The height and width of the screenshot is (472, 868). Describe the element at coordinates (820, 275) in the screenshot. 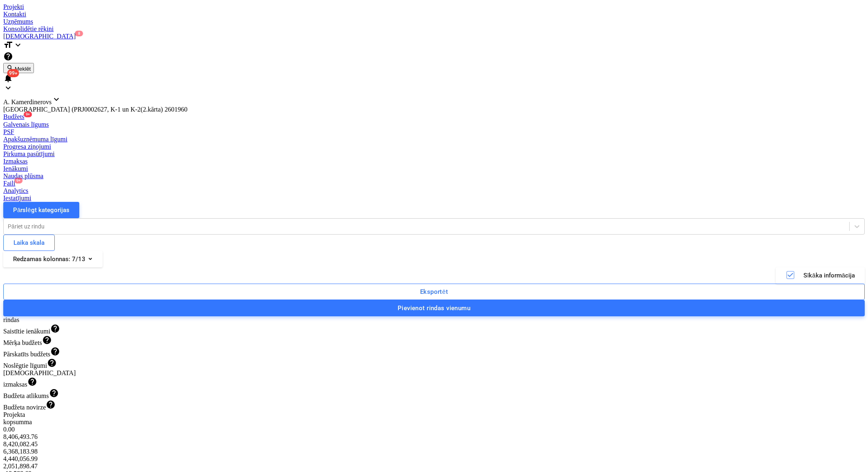

I see `div: Sīkāka informācija` at that location.